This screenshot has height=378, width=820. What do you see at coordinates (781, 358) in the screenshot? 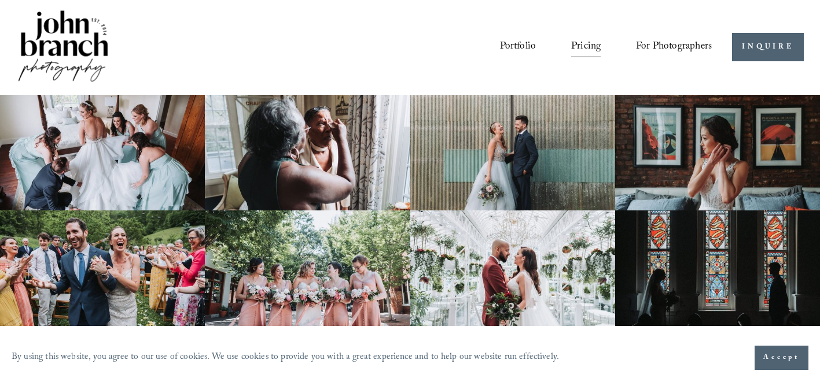
I see `span: Accept` at bounding box center [781, 358].